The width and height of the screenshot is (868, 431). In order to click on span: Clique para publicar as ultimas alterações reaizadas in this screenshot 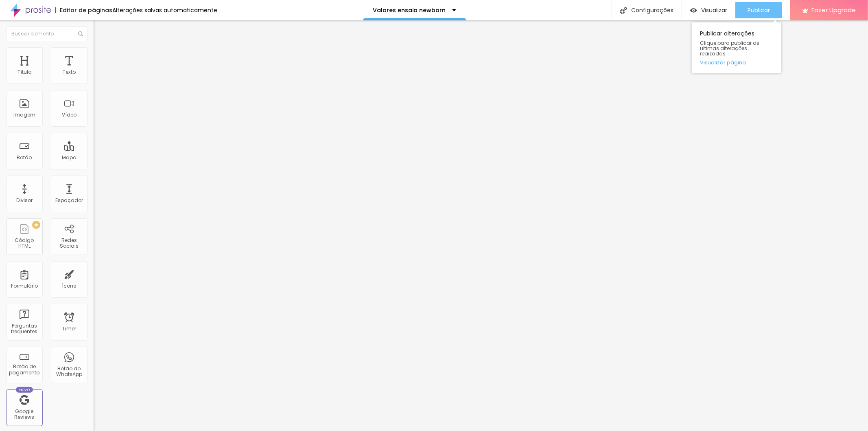, I will do `click(737, 48)`.